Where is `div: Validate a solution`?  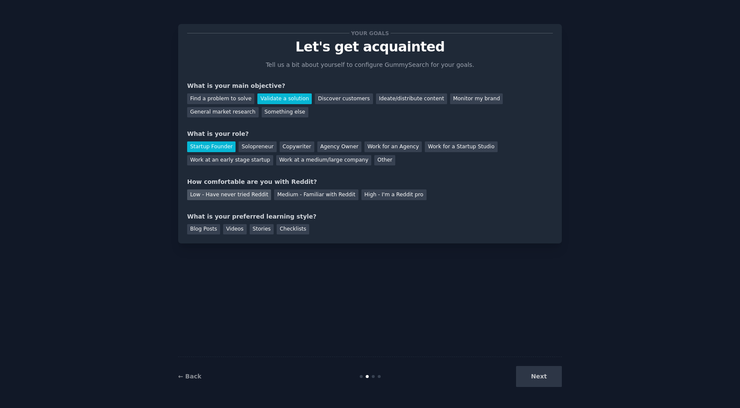
div: Validate a solution is located at coordinates (284, 99).